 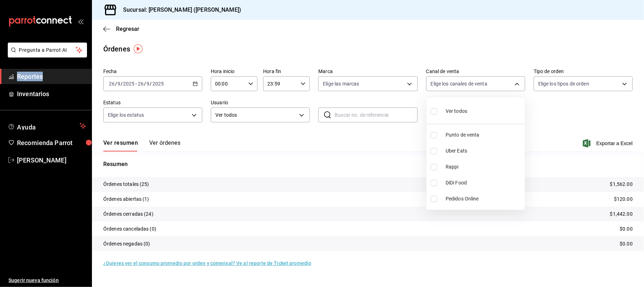 I want to click on span: Punto de venta, so click(x=484, y=135).